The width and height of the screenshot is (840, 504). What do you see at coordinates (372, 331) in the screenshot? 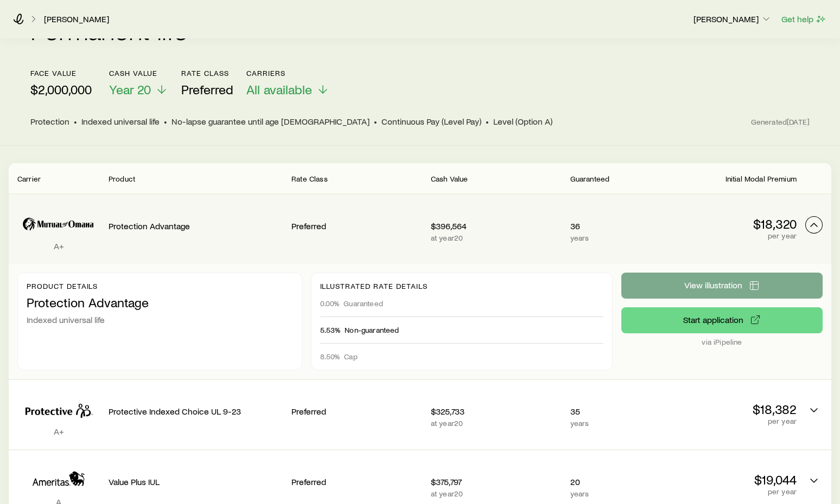
I see `span: Non-guaranteed` at bounding box center [372, 331].